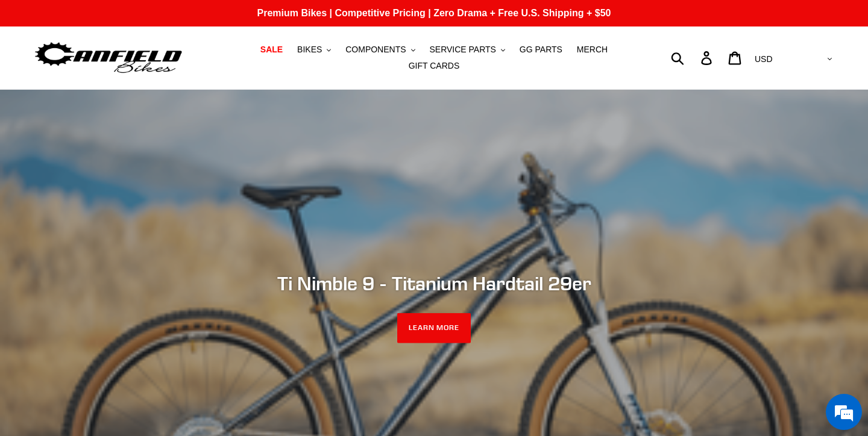 This screenshot has height=436, width=868. Describe the element at coordinates (693, 58) in the screenshot. I see `input: Search` at that location.